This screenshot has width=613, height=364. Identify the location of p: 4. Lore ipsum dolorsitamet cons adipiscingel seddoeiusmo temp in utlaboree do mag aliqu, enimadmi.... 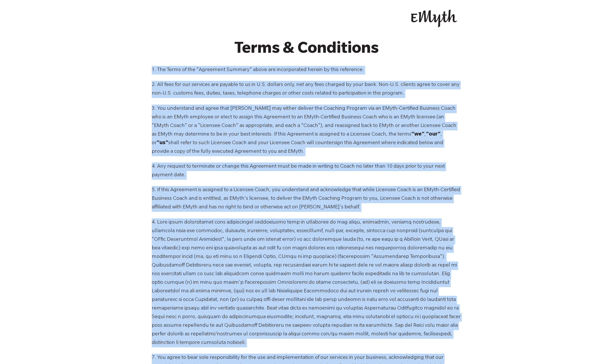
(307, 283).